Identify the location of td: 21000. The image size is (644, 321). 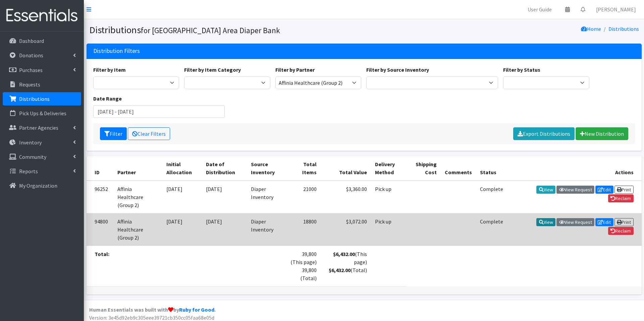
(303, 197).